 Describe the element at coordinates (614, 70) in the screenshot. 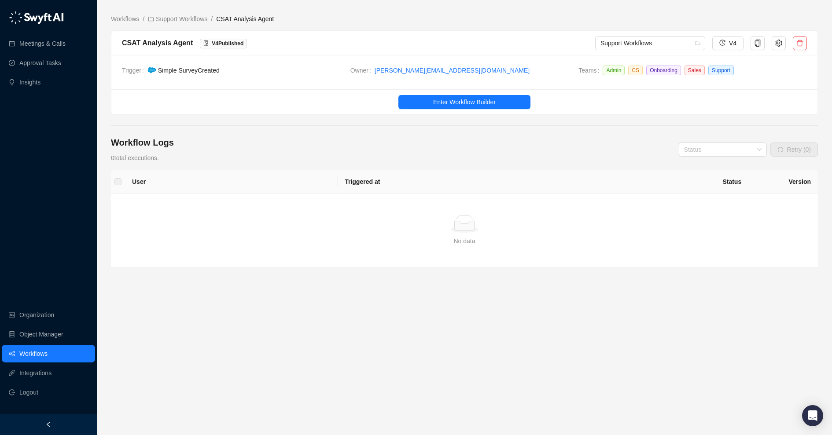

I see `span: Admin` at that location.